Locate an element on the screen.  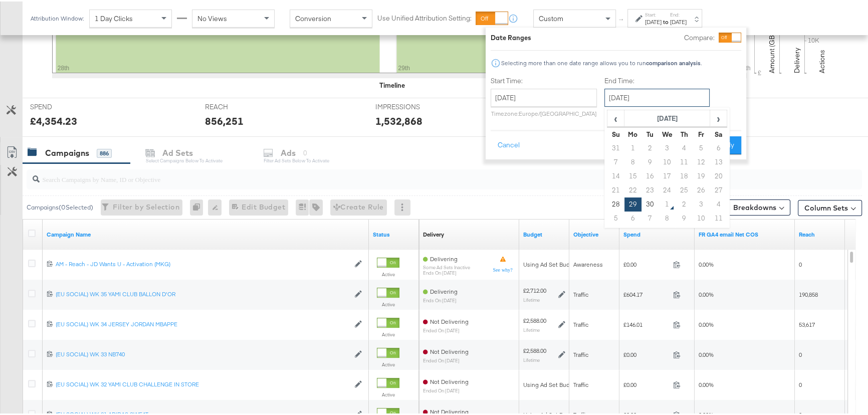
label: End Time: is located at coordinates (659, 79).